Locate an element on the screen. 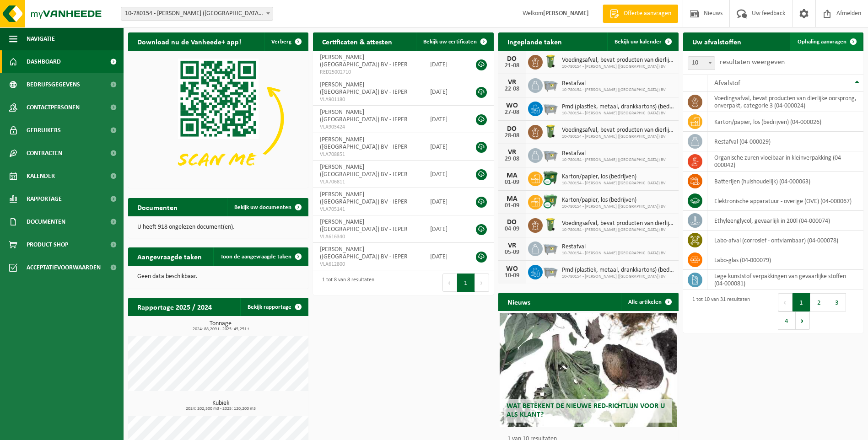 The width and height of the screenshot is (868, 440). td: batterijen (huishoudelijk) (04-000063) is located at coordinates (785, 182).